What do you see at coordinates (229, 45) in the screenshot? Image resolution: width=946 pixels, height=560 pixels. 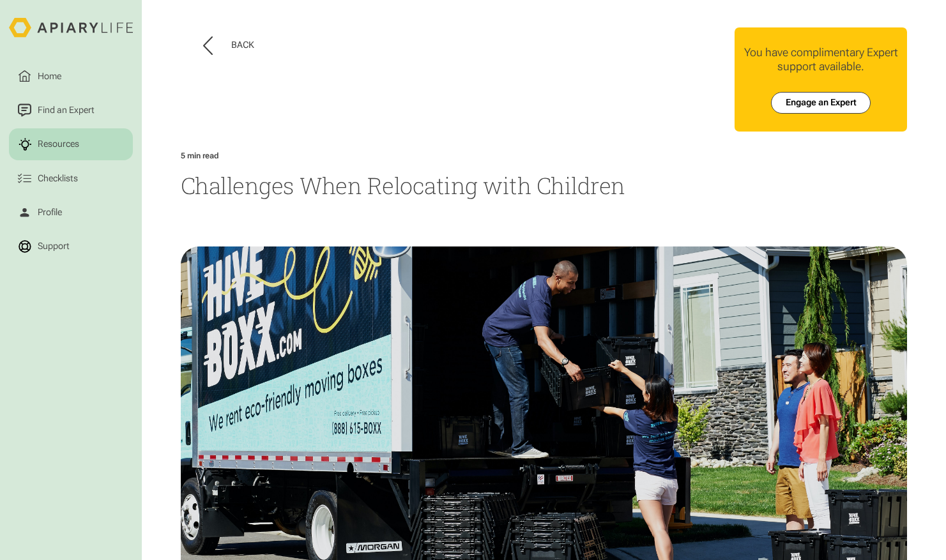 I see `button: Back` at bounding box center [229, 45].